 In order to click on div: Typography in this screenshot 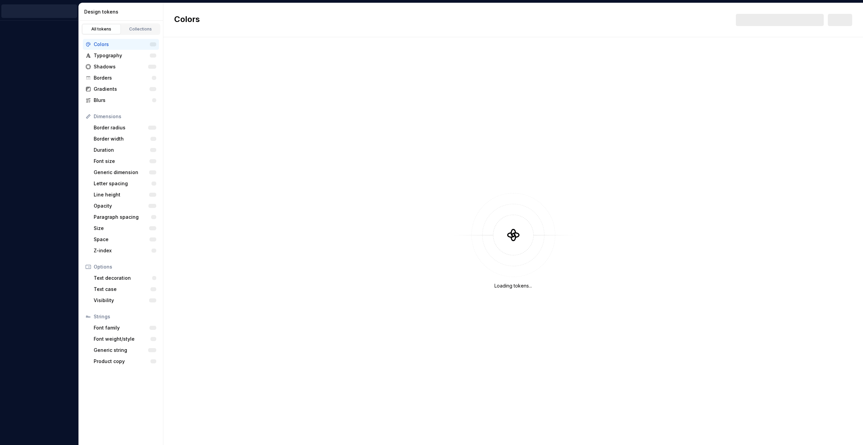, I will do `click(122, 55)`.